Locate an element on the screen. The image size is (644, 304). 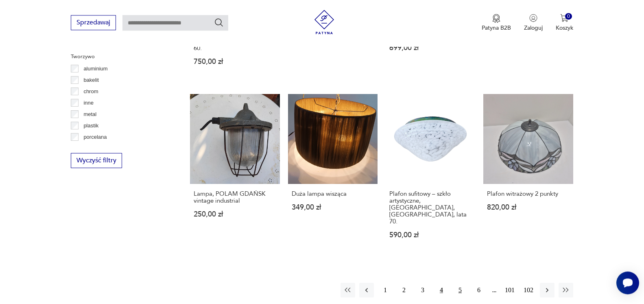
a: Plafon witrażowy 2 punktyPlafon witrażowy 2 punkty820,00 zł is located at coordinates (528, 174).